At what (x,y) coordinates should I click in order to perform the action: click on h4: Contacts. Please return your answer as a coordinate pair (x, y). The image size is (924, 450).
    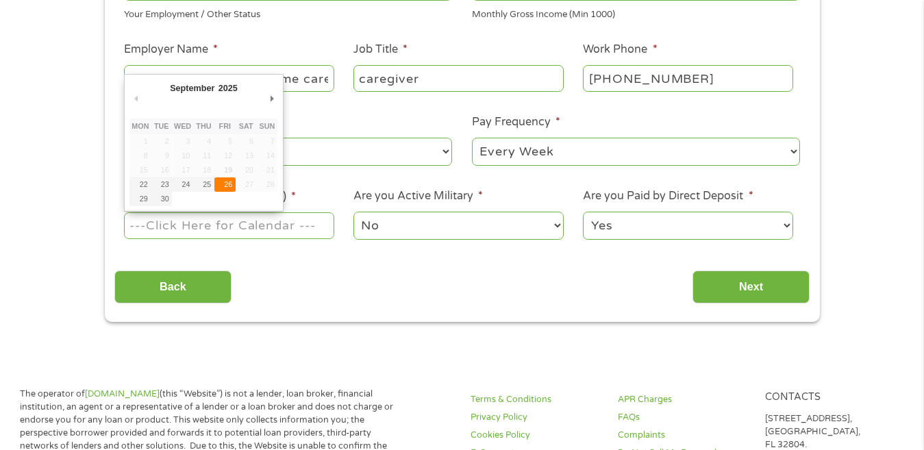
    Looking at the image, I should click on (830, 397).